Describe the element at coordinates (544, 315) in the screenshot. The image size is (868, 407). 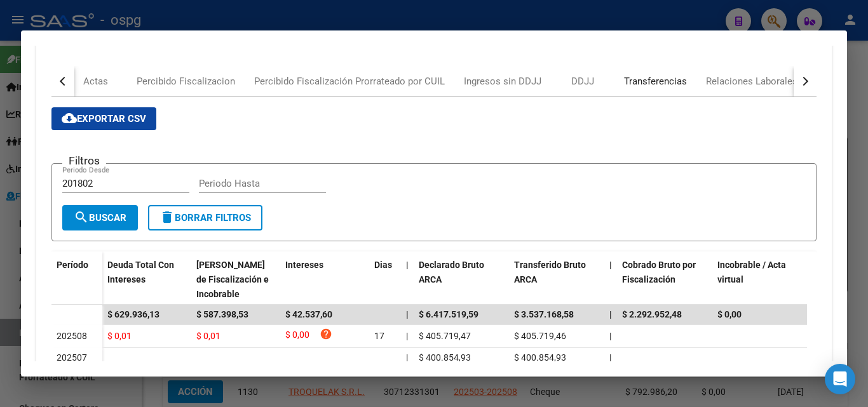
I see `span: $ 3.537.168,58` at that location.